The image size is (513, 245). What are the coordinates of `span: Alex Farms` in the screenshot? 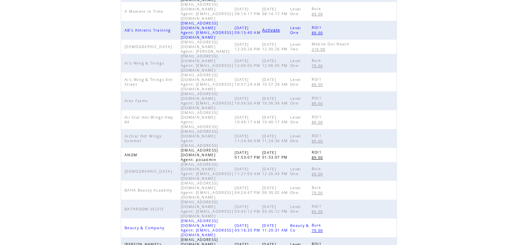 It's located at (137, 101).